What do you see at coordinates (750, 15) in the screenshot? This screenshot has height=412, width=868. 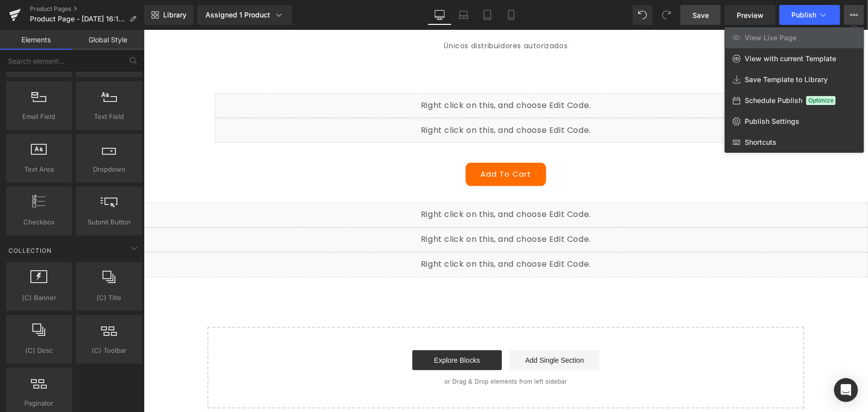 I see `a: Preview` at bounding box center [750, 15].